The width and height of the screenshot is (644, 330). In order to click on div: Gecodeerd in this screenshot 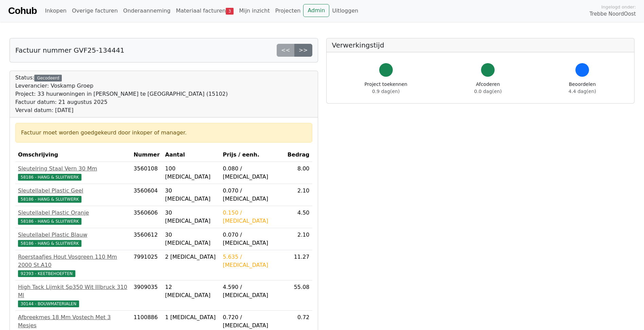, I will do `click(48, 78)`.